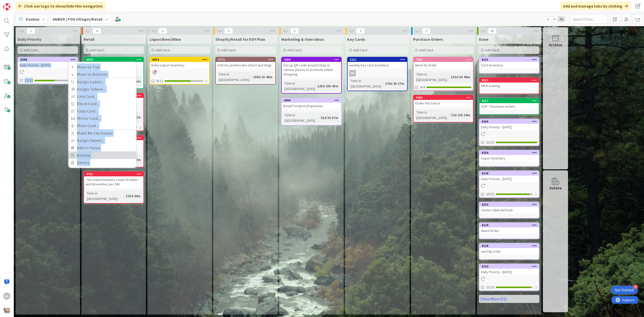  What do you see at coordinates (444, 60) in the screenshot?
I see `div: 7095` at bounding box center [444, 60].